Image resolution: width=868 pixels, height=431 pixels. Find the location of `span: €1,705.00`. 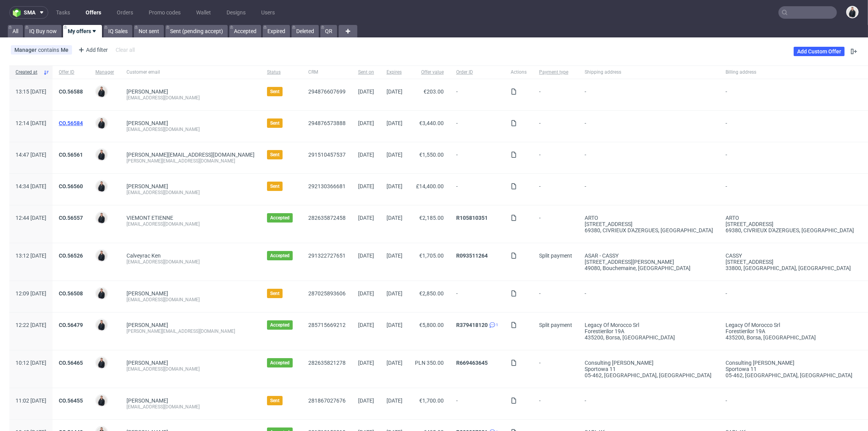

span: €1,705.00 is located at coordinates (431, 256).